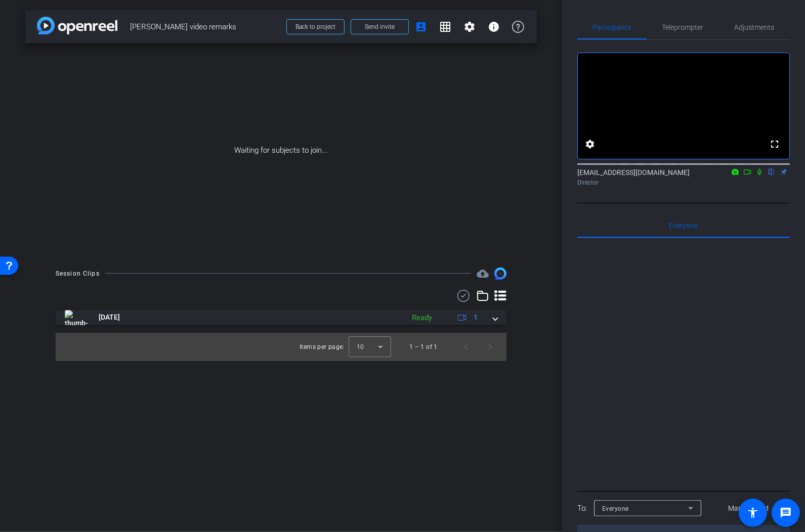 The width and height of the screenshot is (805, 532). I want to click on div: Ready, so click(421, 318).